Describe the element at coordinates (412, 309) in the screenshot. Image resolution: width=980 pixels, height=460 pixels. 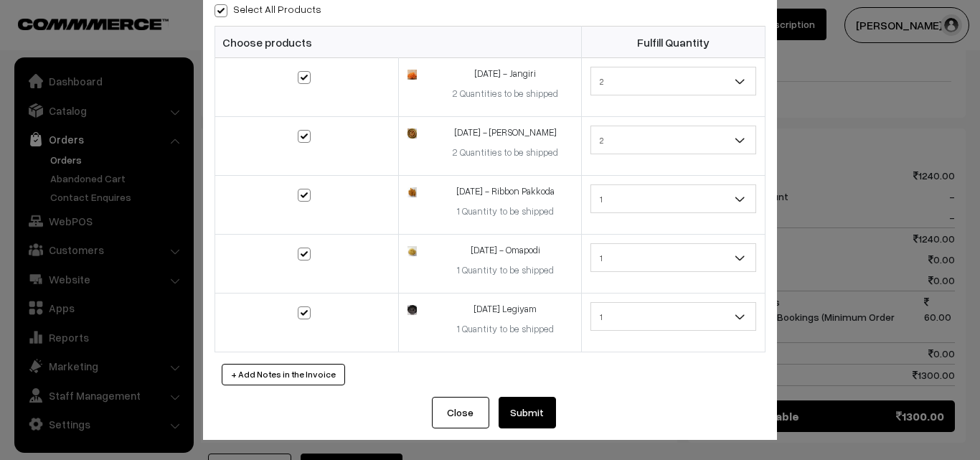
I see `img: 17597602924474Legiyam.jpg` at that location.